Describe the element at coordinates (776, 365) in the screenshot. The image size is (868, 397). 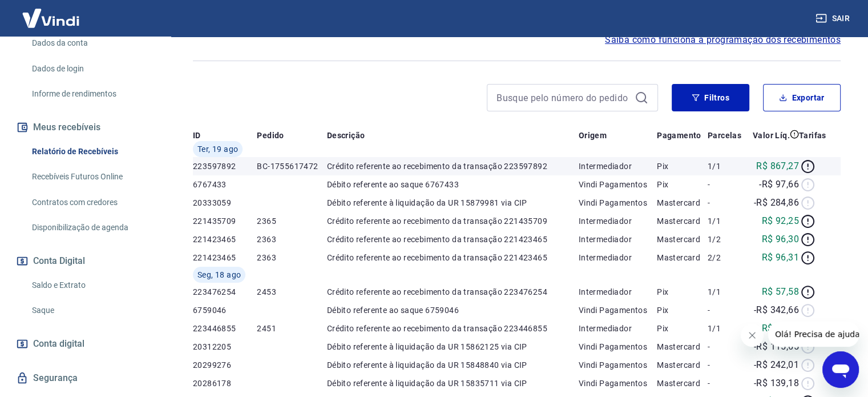
I see `p: -R$ 242,01` at that location.